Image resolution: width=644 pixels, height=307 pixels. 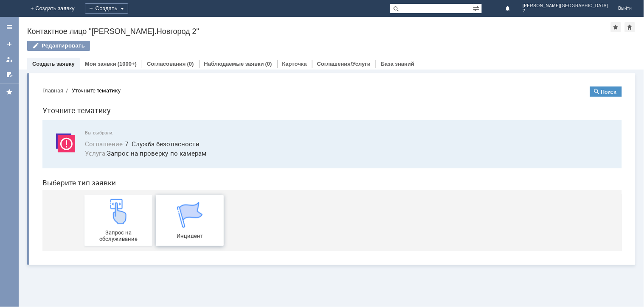 What do you see at coordinates (60, 74) in the screenshot?
I see `span: Услуга :` at bounding box center [60, 74].